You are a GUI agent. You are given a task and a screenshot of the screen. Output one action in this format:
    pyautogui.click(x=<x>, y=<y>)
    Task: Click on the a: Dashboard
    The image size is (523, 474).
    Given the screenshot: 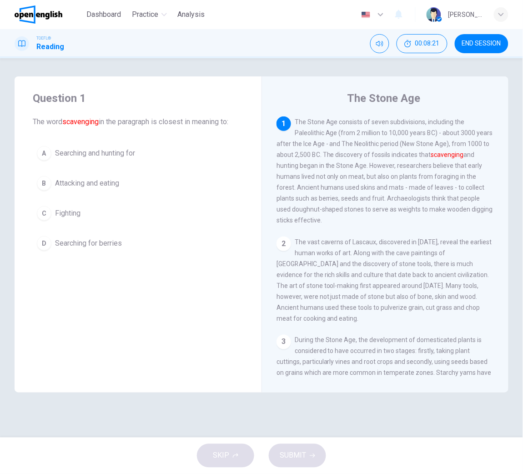 What is the action you would take?
    pyautogui.click(x=104, y=15)
    